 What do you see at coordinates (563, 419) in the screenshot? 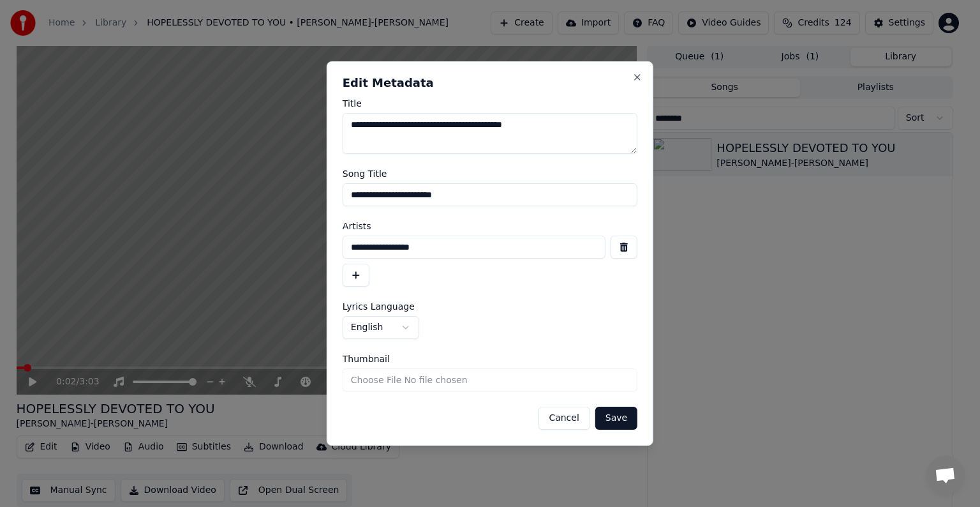
I see `button: Cancel` at bounding box center [563, 419].